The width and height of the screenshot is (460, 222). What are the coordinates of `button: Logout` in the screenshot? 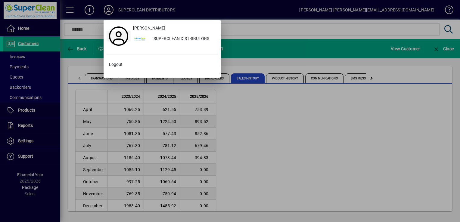 It's located at (162, 65).